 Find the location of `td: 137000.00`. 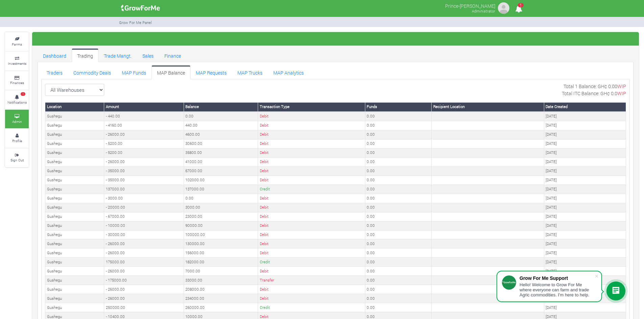

td: 137000.00 is located at coordinates (220, 189).